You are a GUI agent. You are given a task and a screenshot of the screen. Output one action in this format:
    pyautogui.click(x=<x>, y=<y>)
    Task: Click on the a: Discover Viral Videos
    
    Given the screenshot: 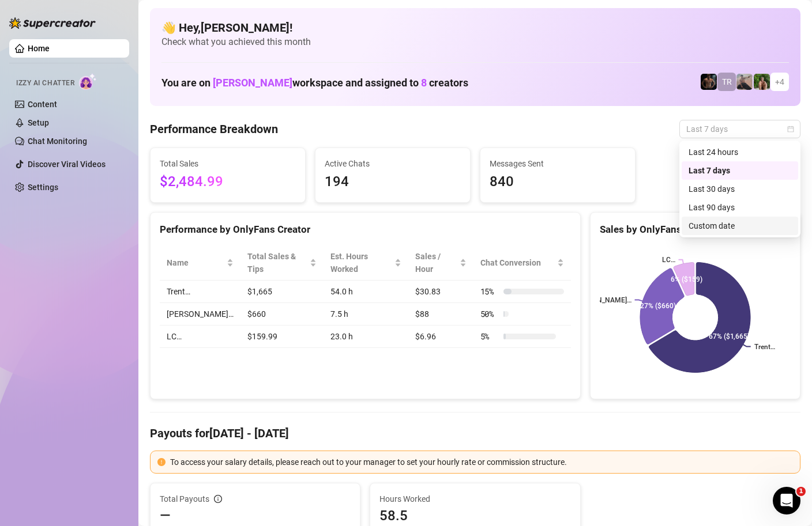 What is the action you would take?
    pyautogui.click(x=66, y=164)
    